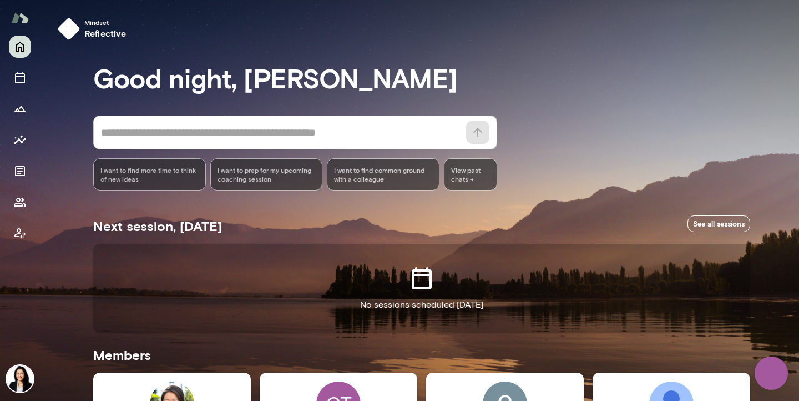 Image resolution: width=799 pixels, height=401 pixels. I want to click on button: Sessions, so click(20, 78).